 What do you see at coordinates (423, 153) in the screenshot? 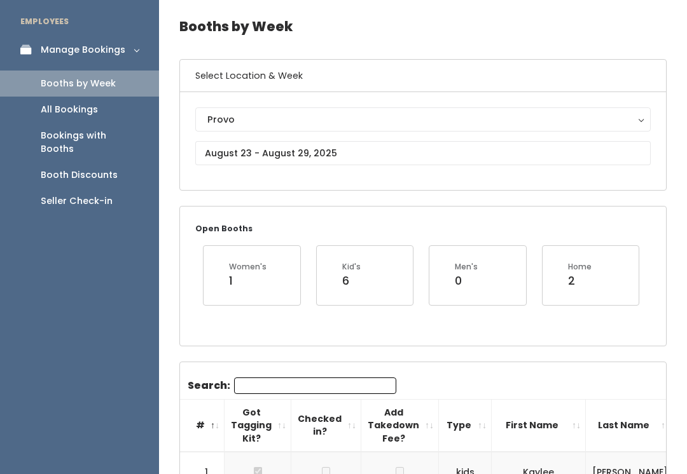
I see `input: August 23 - August 29, 2025` at bounding box center [423, 153].